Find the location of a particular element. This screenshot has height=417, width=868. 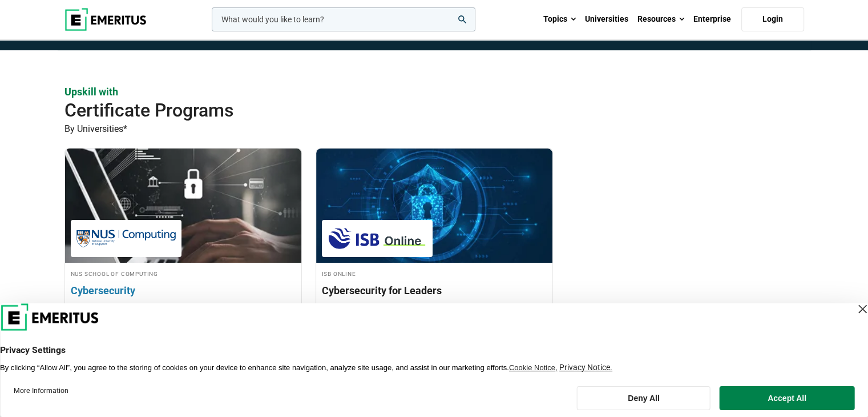

p: By Universities* is located at coordinates (434, 129).